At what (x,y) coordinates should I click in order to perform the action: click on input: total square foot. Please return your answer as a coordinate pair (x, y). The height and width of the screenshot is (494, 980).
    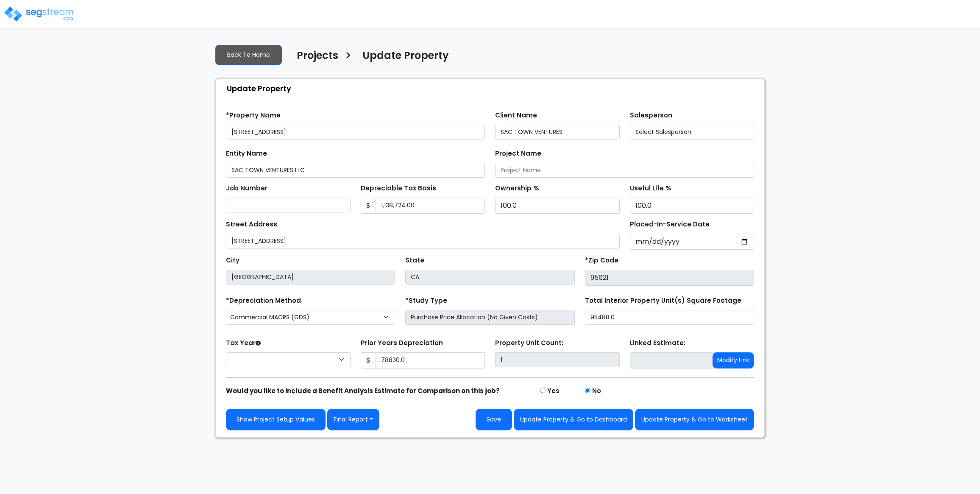
    Looking at the image, I should click on (669, 316).